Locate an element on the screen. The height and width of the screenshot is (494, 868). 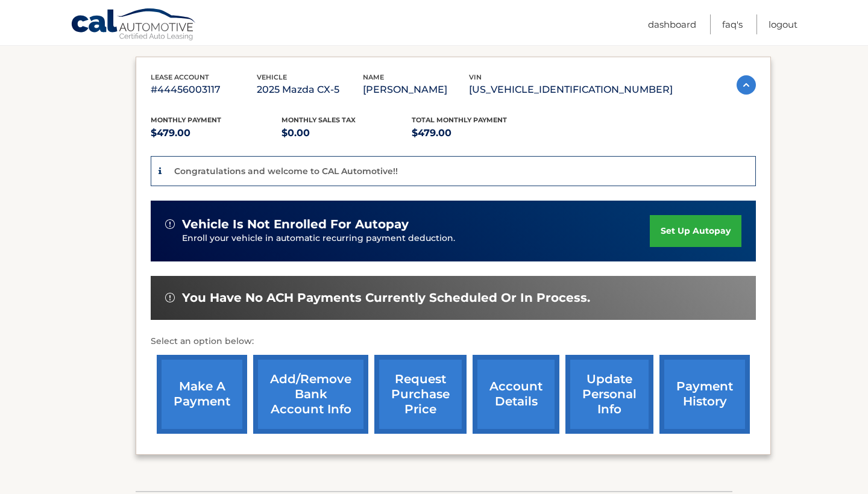
a: Dashboard is located at coordinates (672, 24).